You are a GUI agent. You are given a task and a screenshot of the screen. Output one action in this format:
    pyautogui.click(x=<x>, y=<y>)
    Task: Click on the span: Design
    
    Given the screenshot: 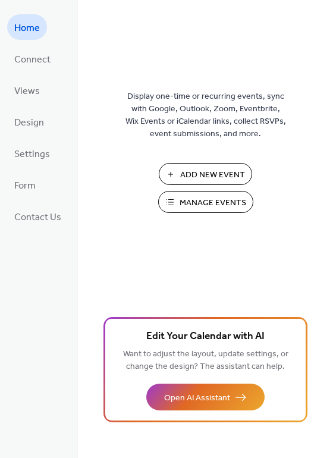 What is the action you would take?
    pyautogui.click(x=29, y=123)
    